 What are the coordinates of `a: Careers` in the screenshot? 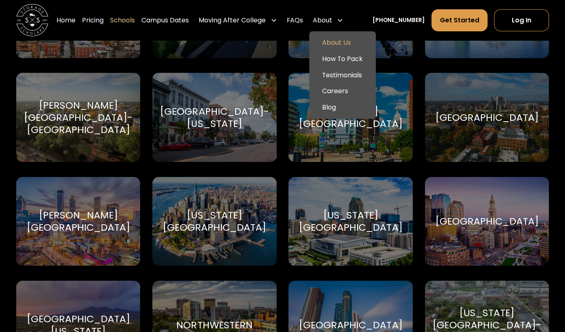 It's located at (342, 91).